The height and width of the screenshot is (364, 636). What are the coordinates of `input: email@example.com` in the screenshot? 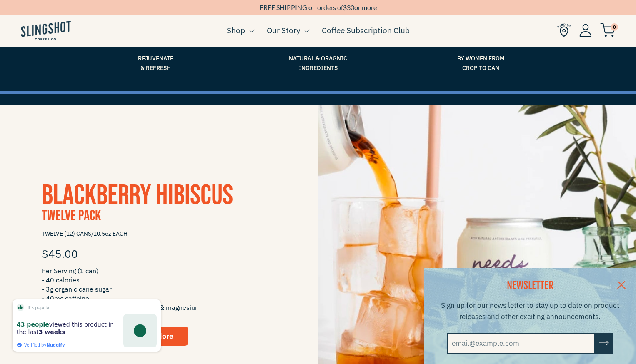 It's located at (522, 343).